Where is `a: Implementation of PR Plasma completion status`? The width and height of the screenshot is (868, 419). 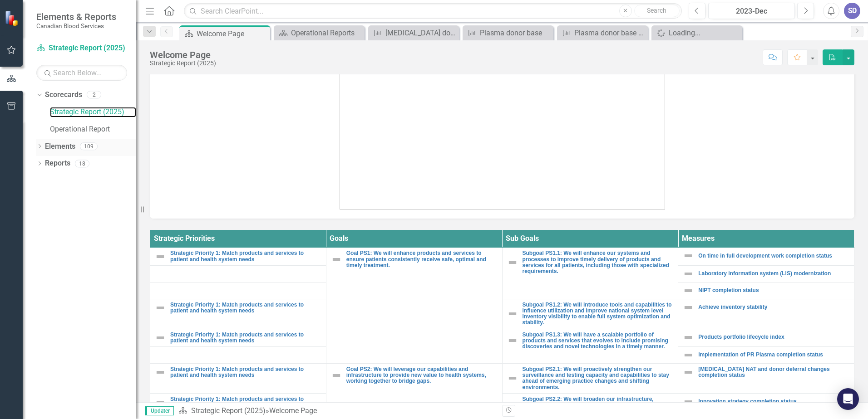
a: Implementation of PR Plasma completion status is located at coordinates (774, 355).